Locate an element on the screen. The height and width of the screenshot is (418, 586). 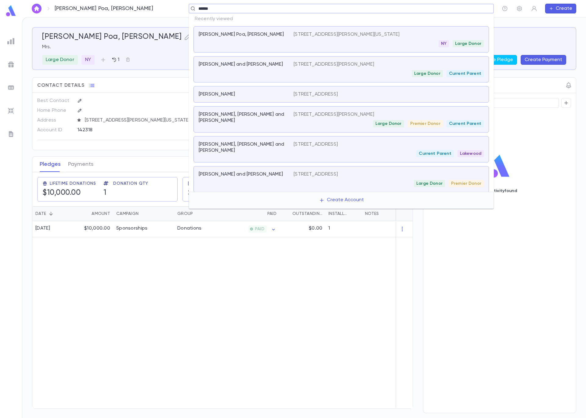
p: Address is located at coordinates (55, 120).